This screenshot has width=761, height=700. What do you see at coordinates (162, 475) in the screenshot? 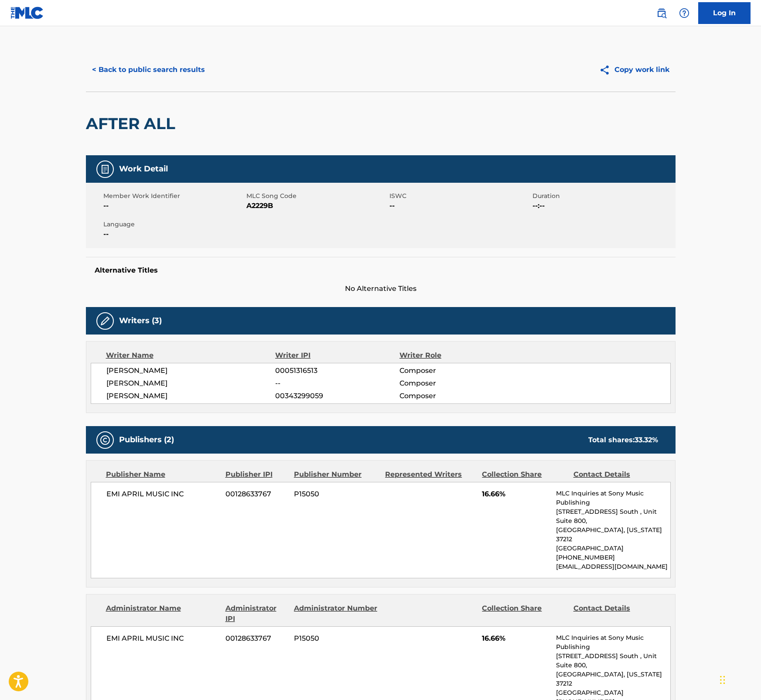
I see `div: Publisher Name` at bounding box center [162, 475].